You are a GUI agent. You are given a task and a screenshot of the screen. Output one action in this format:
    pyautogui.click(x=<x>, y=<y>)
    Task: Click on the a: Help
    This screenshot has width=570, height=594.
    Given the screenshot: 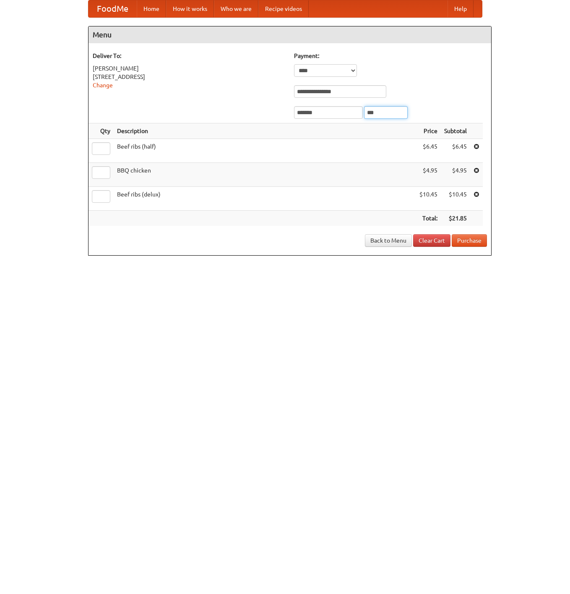 What is the action you would take?
    pyautogui.click(x=461, y=9)
    